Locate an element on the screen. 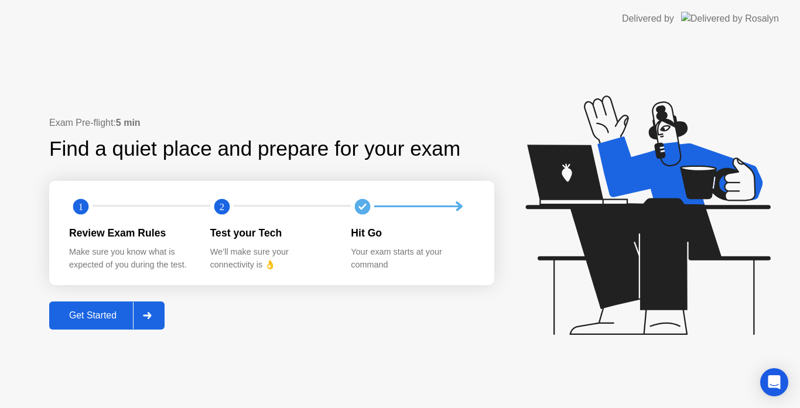 This screenshot has height=408, width=800. text: 1 is located at coordinates (81, 206).